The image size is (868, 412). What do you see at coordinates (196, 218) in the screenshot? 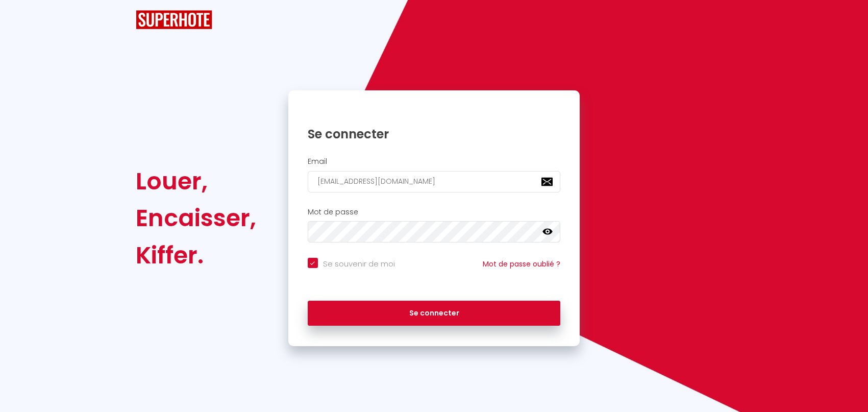
I see `div: Encaisser,` at bounding box center [196, 218].